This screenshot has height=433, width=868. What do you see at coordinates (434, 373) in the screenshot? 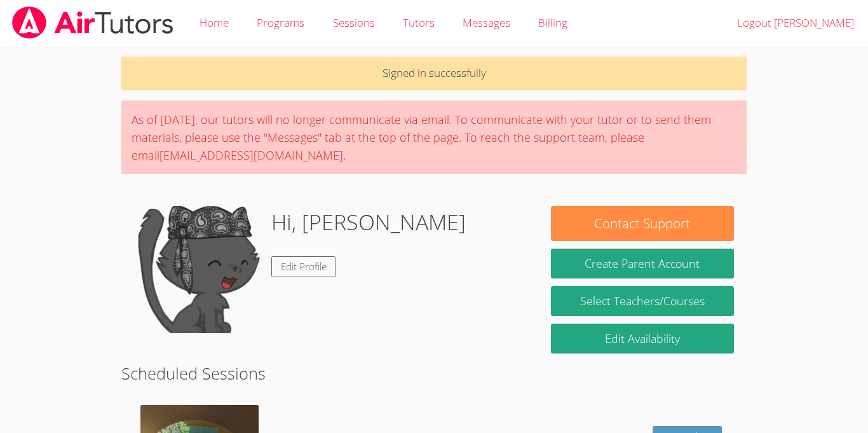
I see `h2: Scheduled Sessions` at bounding box center [434, 373].